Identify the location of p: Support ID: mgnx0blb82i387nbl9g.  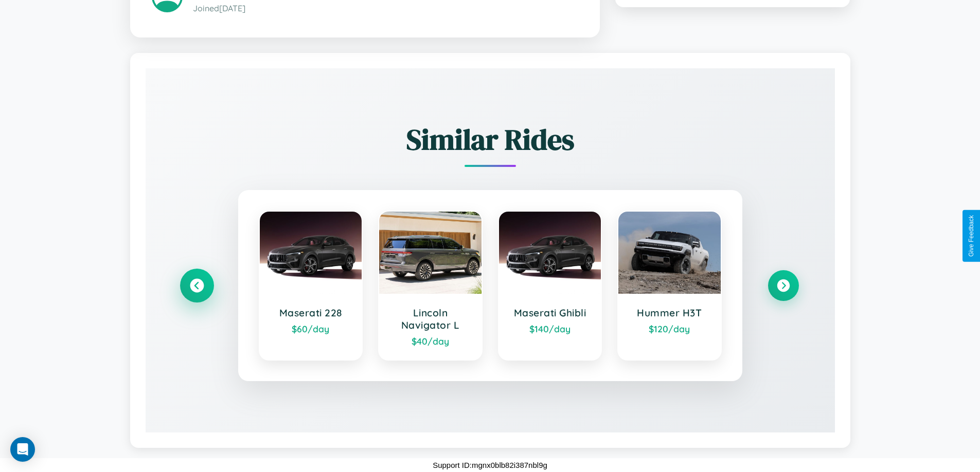
(490, 465).